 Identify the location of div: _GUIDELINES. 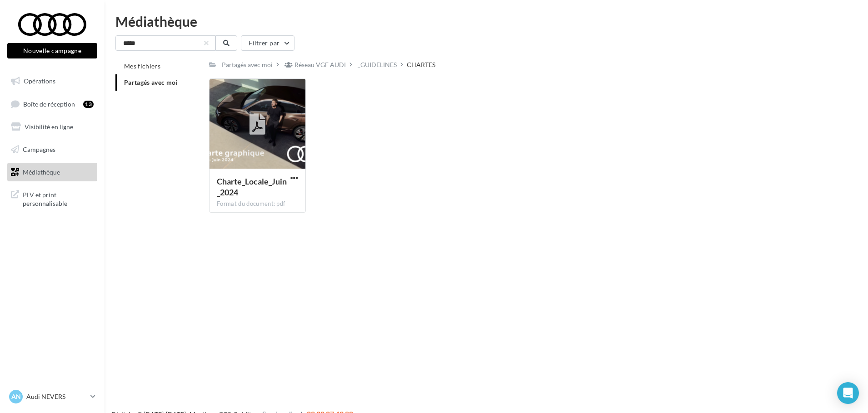
(377, 65).